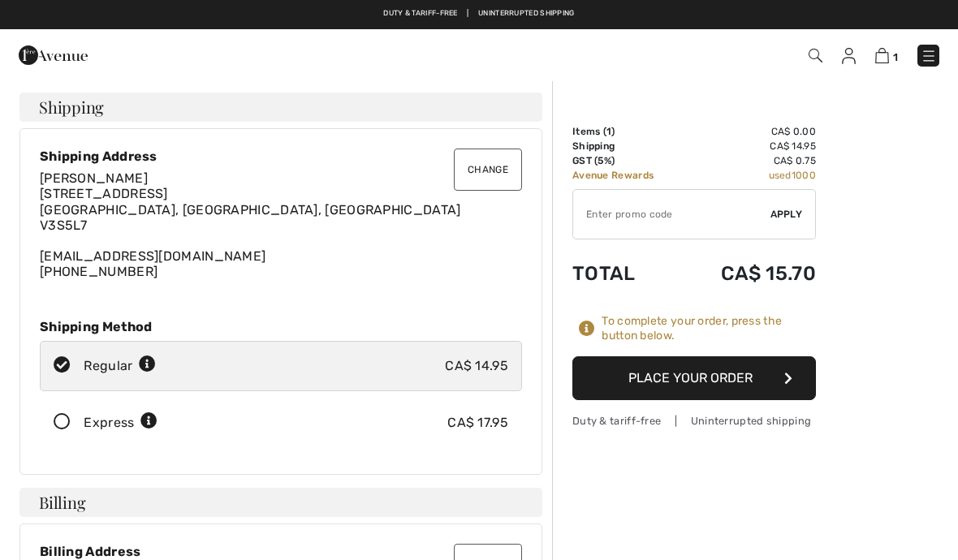 This screenshot has height=560, width=958. What do you see at coordinates (120, 423) in the screenshot?
I see `div: Express` at bounding box center [120, 423].